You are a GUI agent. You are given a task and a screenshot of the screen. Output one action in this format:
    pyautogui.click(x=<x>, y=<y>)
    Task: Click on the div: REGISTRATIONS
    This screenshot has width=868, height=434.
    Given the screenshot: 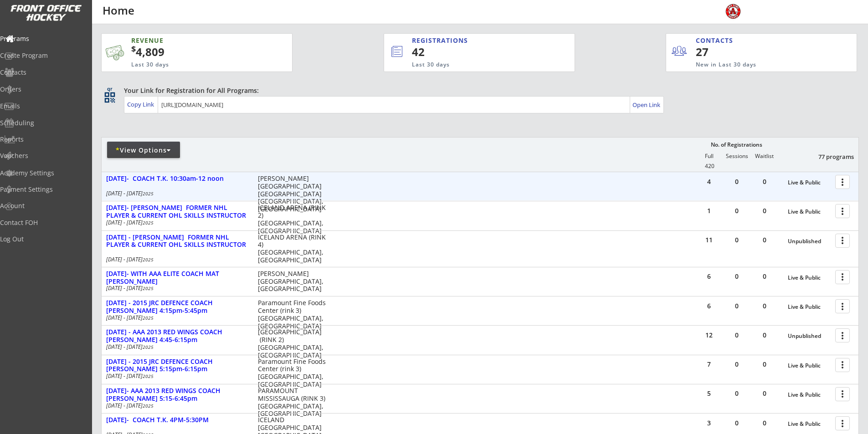 What is the action you would take?
    pyautogui.click(x=472, y=40)
    